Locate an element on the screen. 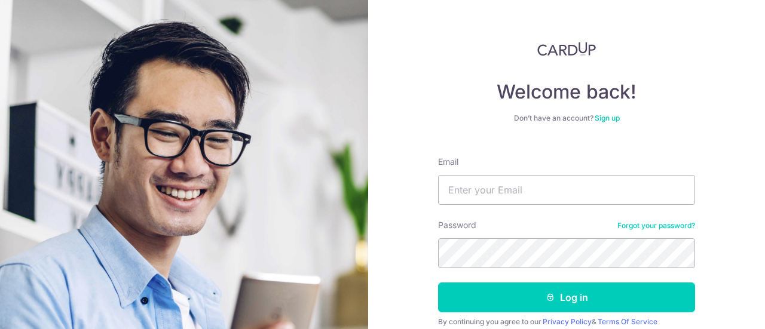 This screenshot has height=329, width=765. a: Privacy Policy is located at coordinates (567, 322).